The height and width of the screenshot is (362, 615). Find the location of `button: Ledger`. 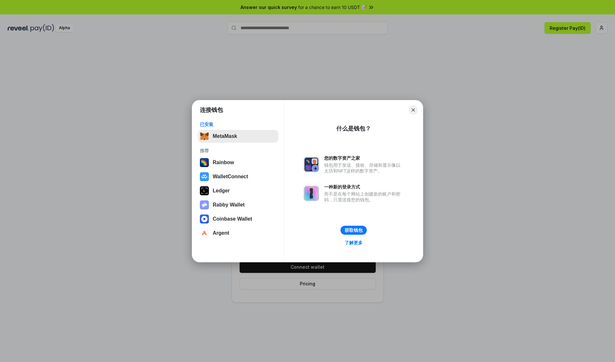

button: Ledger is located at coordinates (238, 191).